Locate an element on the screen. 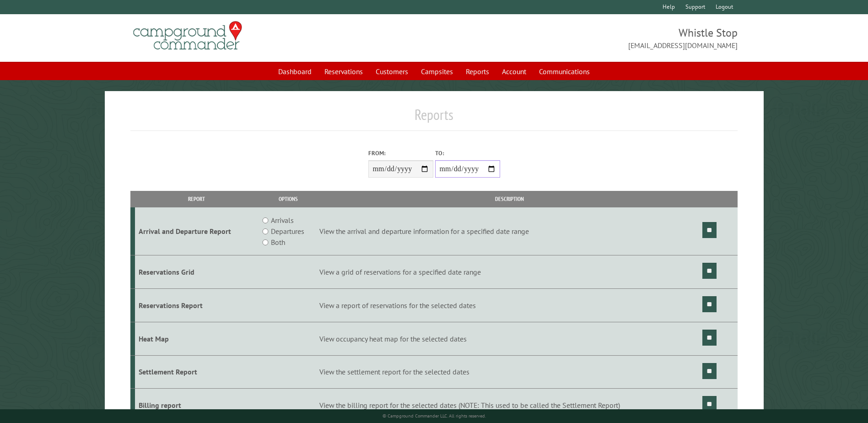 The image size is (868, 423). label: Arrivals is located at coordinates (282, 220).